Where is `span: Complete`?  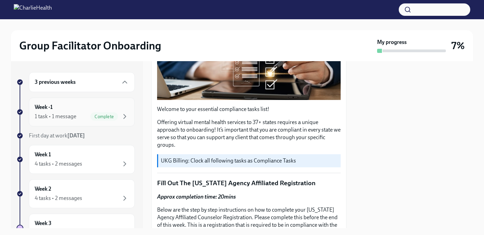
span: Complete is located at coordinates (104, 116).